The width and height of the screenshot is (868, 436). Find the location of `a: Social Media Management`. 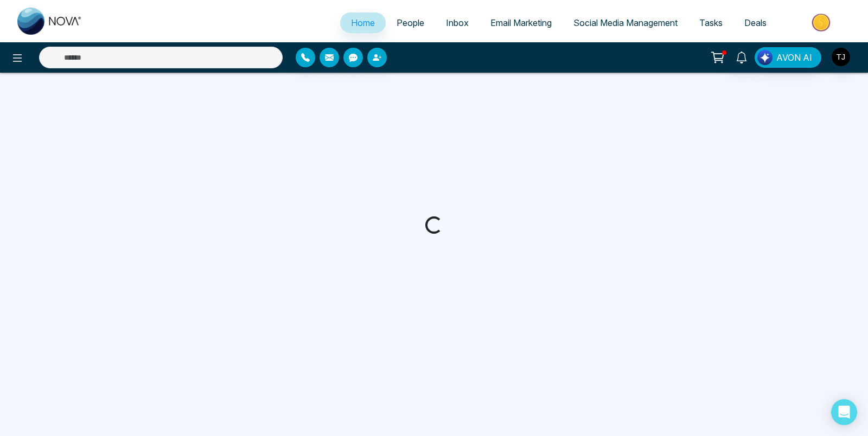

a: Social Media Management is located at coordinates (625, 23).